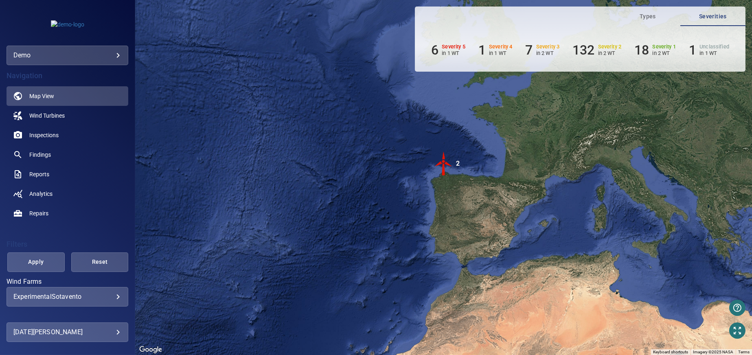 The height and width of the screenshot is (355, 752). I want to click on li: Severity 4, so click(495, 50).